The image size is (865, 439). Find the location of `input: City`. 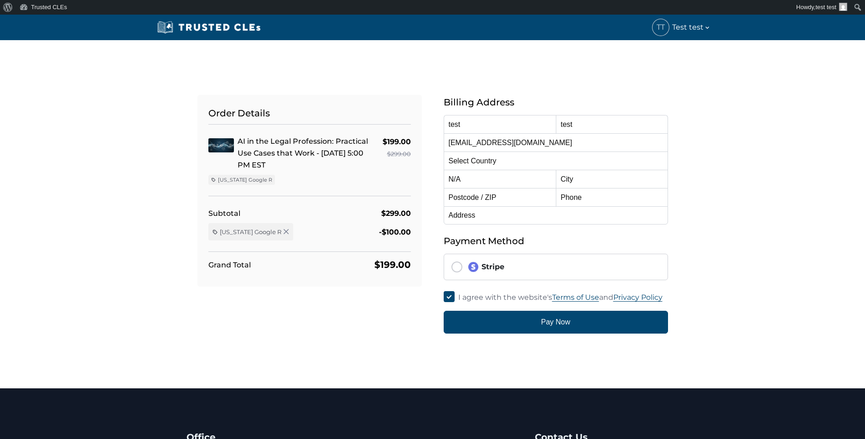

input: City is located at coordinates (612, 179).